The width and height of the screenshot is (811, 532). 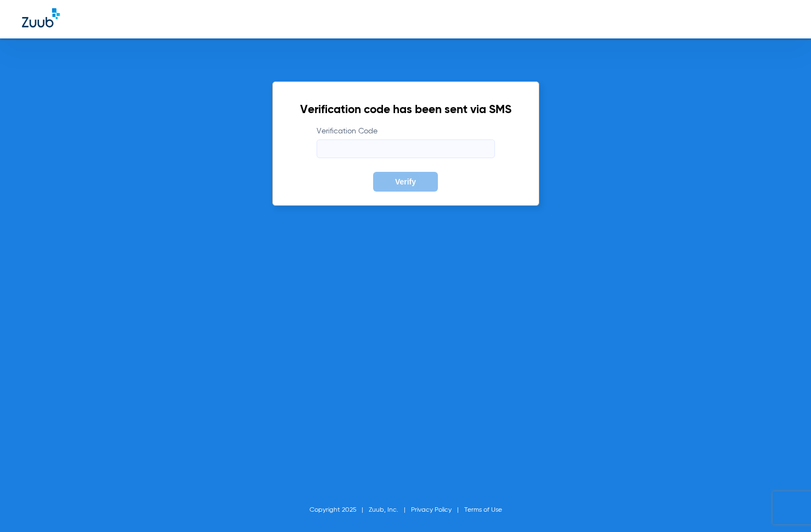 What do you see at coordinates (483, 510) in the screenshot?
I see `a: Terms of Use` at bounding box center [483, 510].